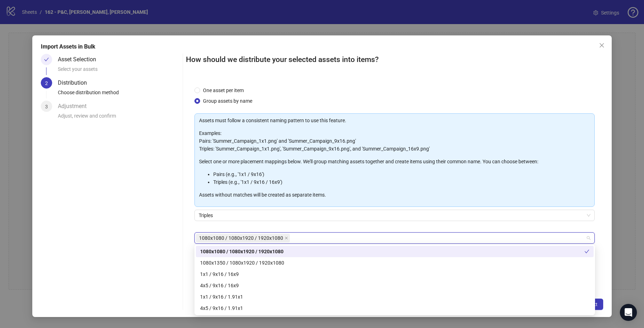 The width and height of the screenshot is (644, 328). Describe the element at coordinates (394, 120) in the screenshot. I see `p: Assets must follow a consistent naming pattern to use this feature.` at that location.